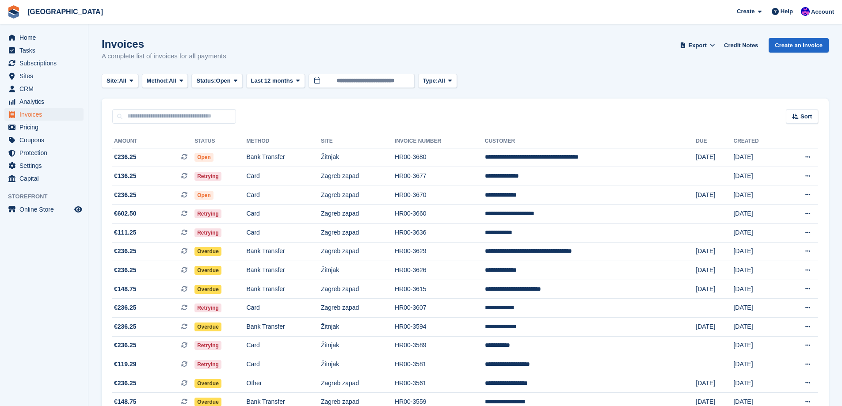 The height and width of the screenshot is (406, 842). Describe the element at coordinates (164, 44) in the screenshot. I see `h1: Invoices` at that location.